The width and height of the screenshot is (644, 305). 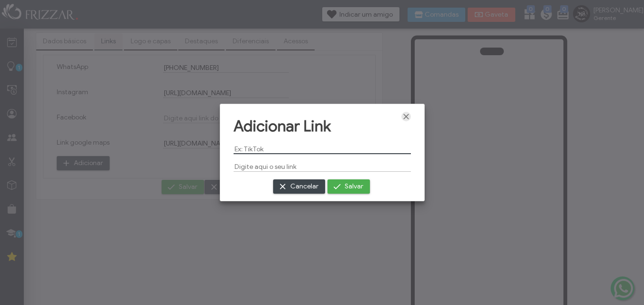 What do you see at coordinates (282, 126) in the screenshot?
I see `span: Adicionar Link` at bounding box center [282, 126].